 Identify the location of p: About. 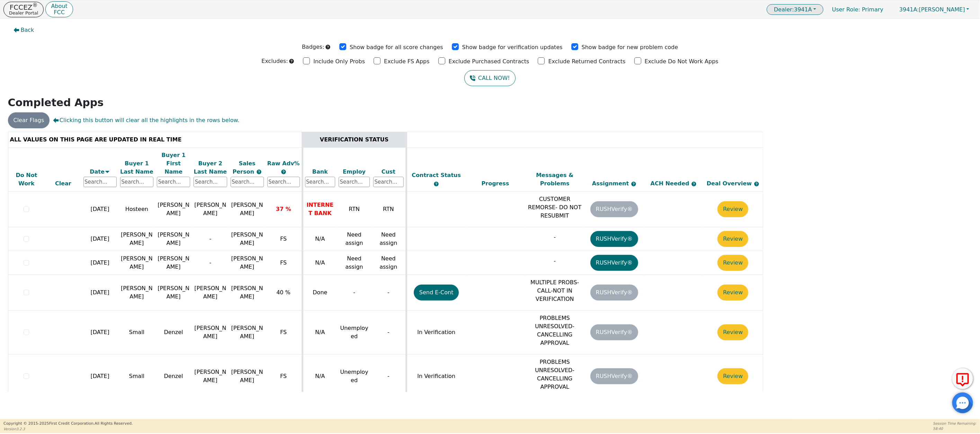
(59, 6).